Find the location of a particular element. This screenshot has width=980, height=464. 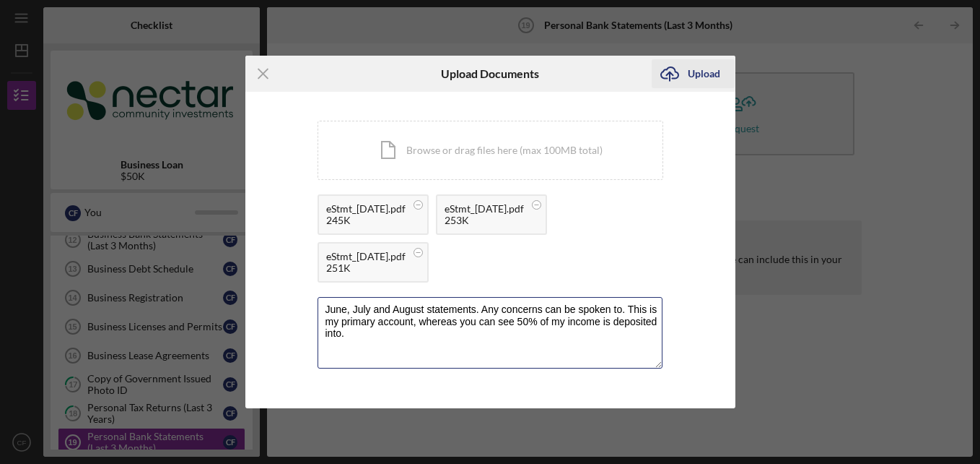

h6: Upload Documents is located at coordinates (490, 74).